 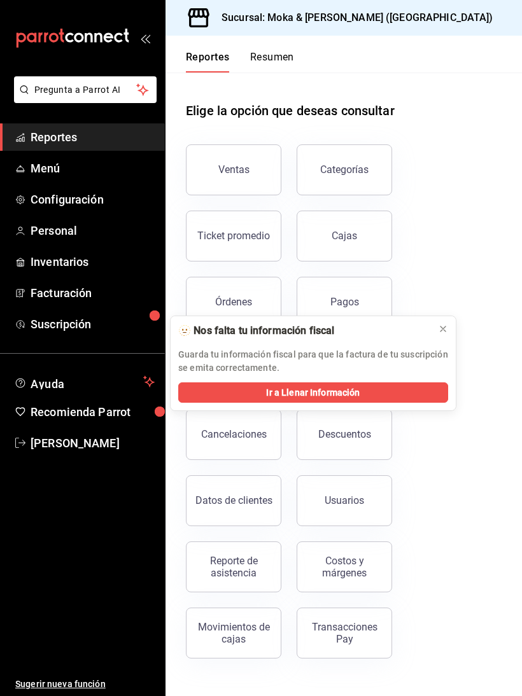 What do you see at coordinates (234, 633) in the screenshot?
I see `button: Movimientos de cajas` at bounding box center [234, 633].